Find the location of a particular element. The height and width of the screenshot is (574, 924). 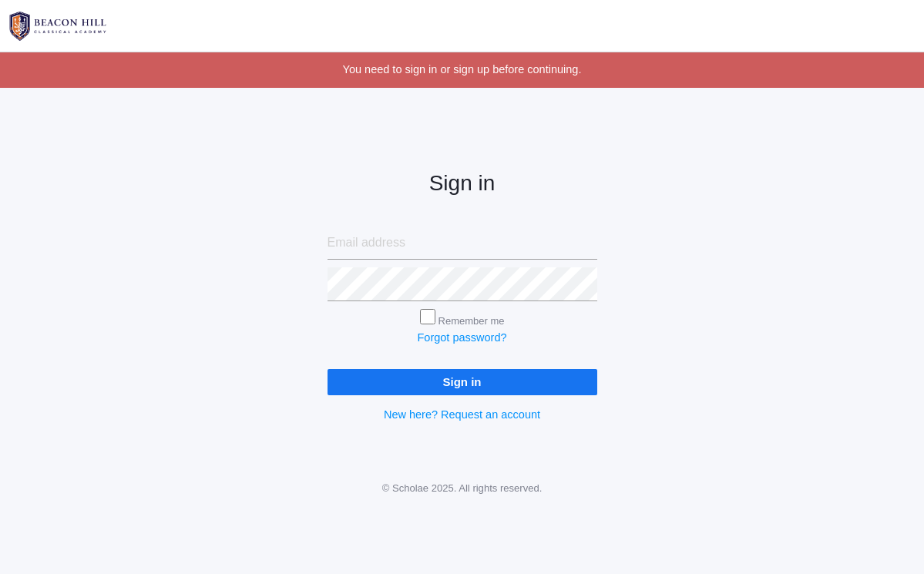

a: New here? Request an account is located at coordinates (462, 415).